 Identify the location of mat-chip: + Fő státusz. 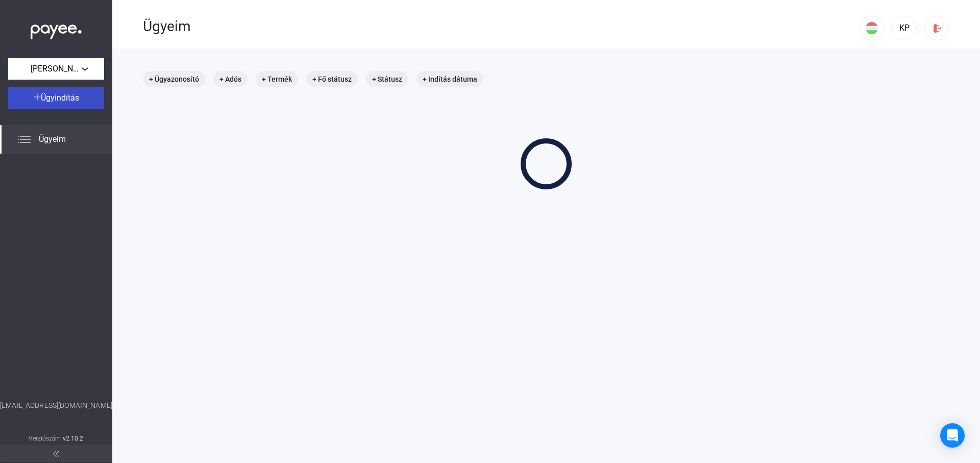
(332, 79).